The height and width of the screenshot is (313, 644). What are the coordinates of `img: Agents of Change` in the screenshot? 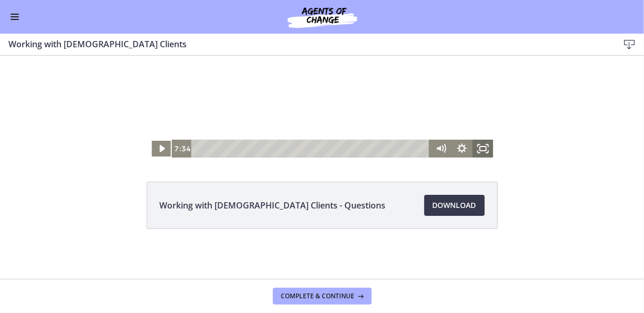 It's located at (322, 17).